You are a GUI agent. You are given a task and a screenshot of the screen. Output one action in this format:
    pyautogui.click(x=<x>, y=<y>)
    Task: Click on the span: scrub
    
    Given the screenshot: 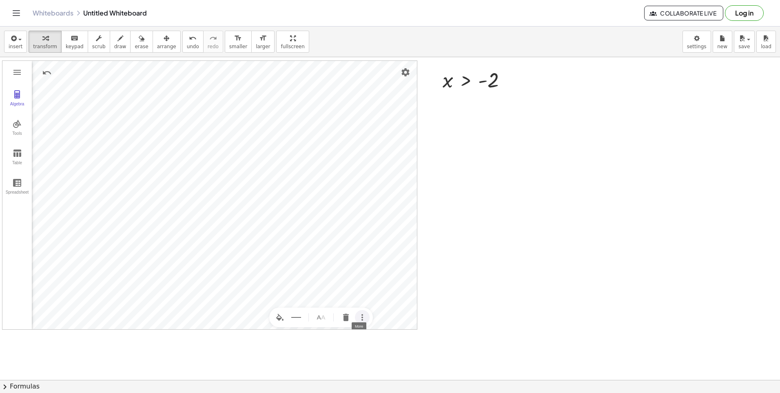 What is the action you would take?
    pyautogui.click(x=99, y=47)
    